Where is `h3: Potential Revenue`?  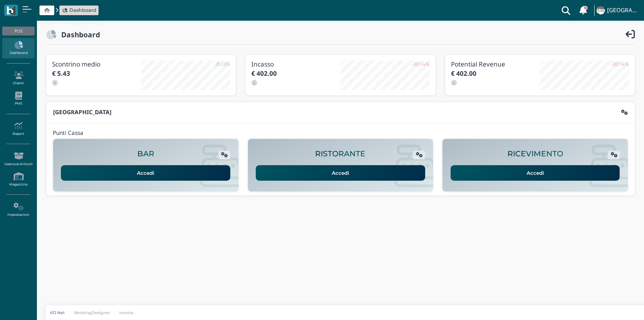
h3: Potential Revenue is located at coordinates (495, 64).